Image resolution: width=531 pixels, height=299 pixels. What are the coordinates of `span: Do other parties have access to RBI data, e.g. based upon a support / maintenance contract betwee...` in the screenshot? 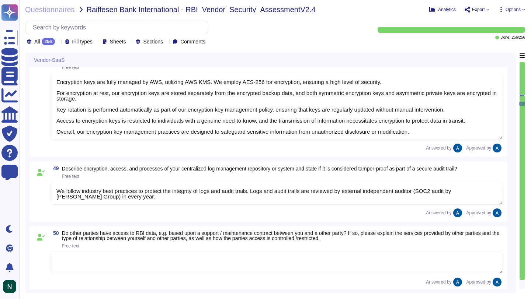 It's located at (281, 236).